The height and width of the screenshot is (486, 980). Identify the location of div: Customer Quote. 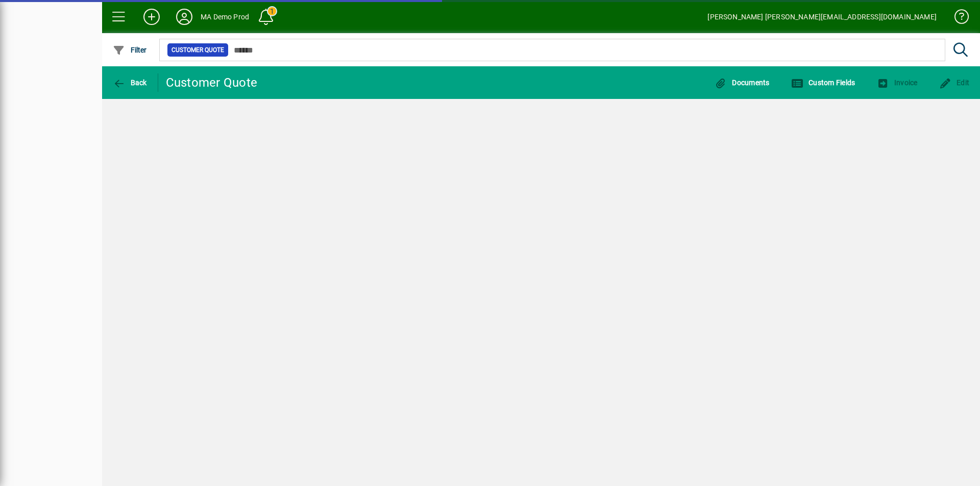
(212, 83).